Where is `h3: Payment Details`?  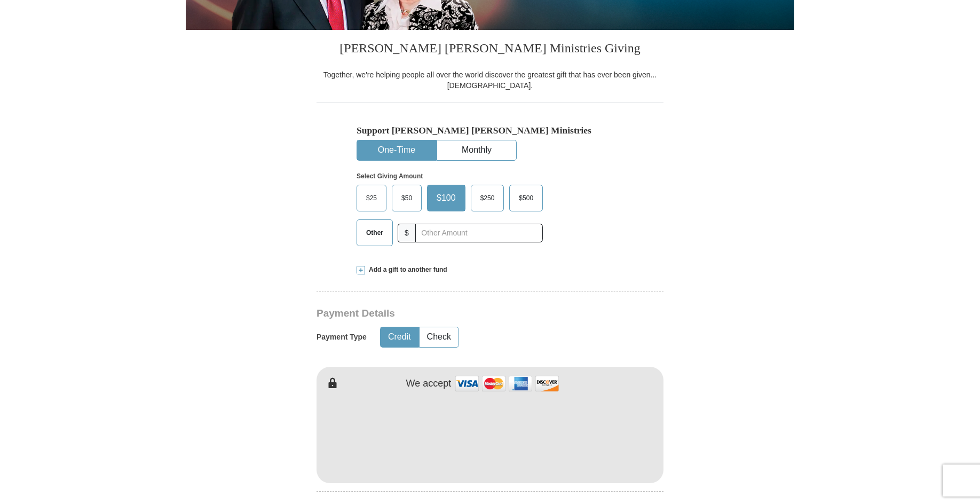
h3: Payment Details is located at coordinates (452, 314).